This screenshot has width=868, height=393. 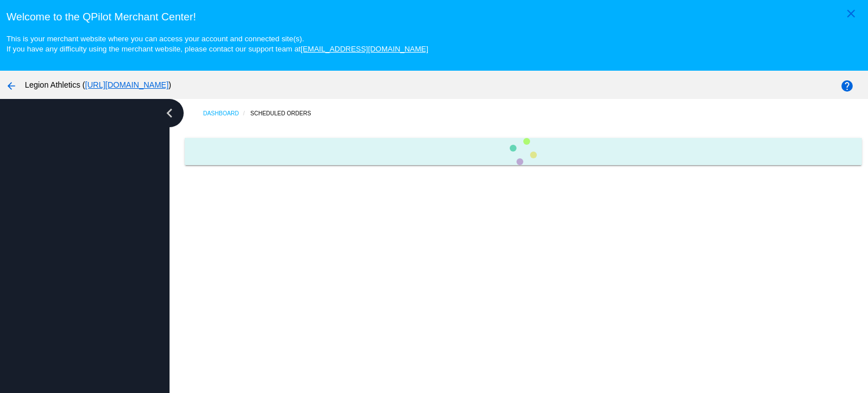 What do you see at coordinates (11, 86) in the screenshot?
I see `mat-icon: arrow_back` at bounding box center [11, 86].